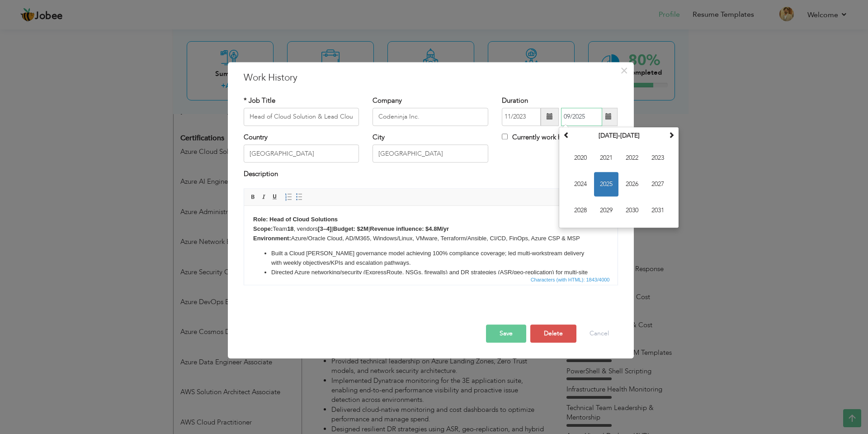 This screenshot has width=868, height=434. Describe the element at coordinates (300, 197) in the screenshot. I see `a: Insert/Remove Bulleted List` at that location.